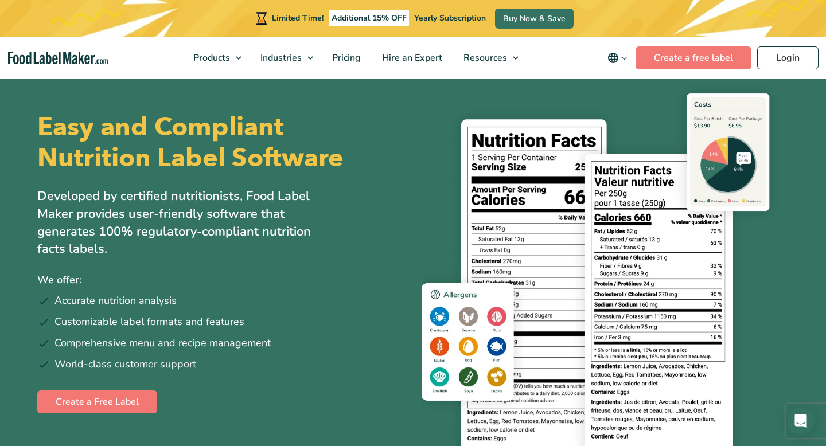 Image resolution: width=826 pixels, height=446 pixels. Describe the element at coordinates (115, 300) in the screenshot. I see `span: Accurate nutrition analysis` at that location.